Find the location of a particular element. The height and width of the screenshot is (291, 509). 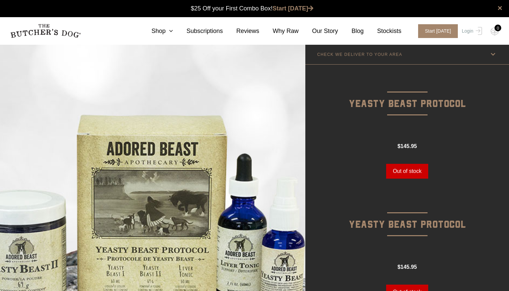

a: close is located at coordinates (500, 8).